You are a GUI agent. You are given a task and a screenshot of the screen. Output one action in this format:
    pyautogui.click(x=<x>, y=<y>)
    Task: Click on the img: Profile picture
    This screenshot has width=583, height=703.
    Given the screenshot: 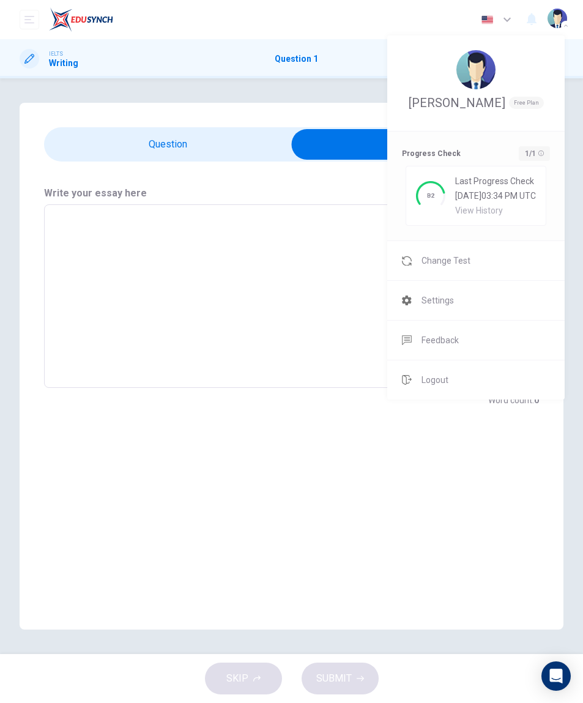 What is the action you would take?
    pyautogui.click(x=476, y=70)
    